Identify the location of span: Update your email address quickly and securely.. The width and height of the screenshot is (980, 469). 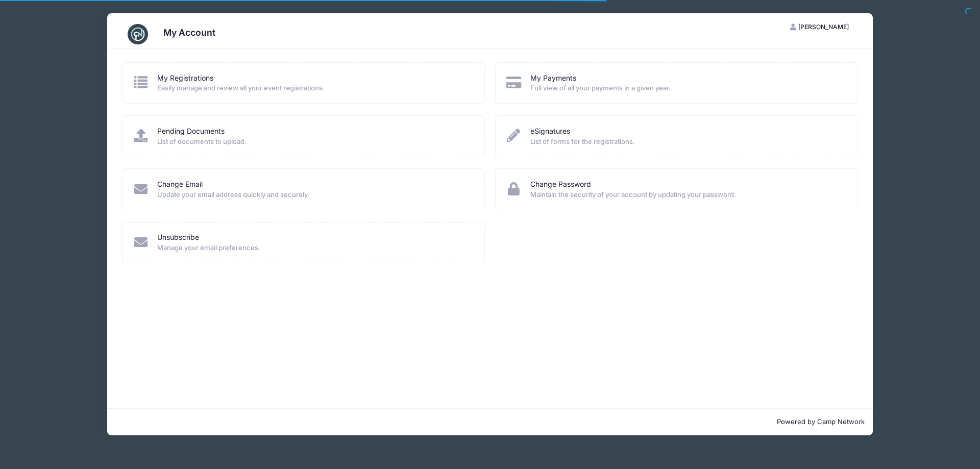
(314, 195).